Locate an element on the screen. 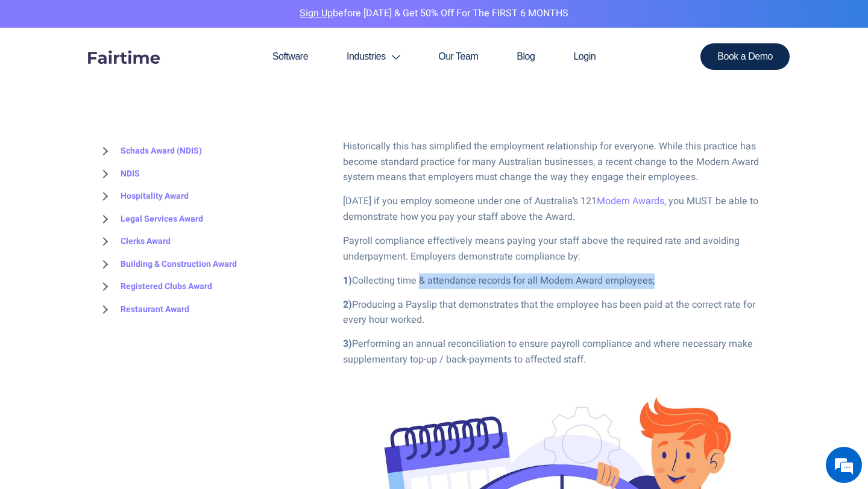 This screenshot has width=868, height=489. nav: BROWSE TOPICS is located at coordinates (210, 231).